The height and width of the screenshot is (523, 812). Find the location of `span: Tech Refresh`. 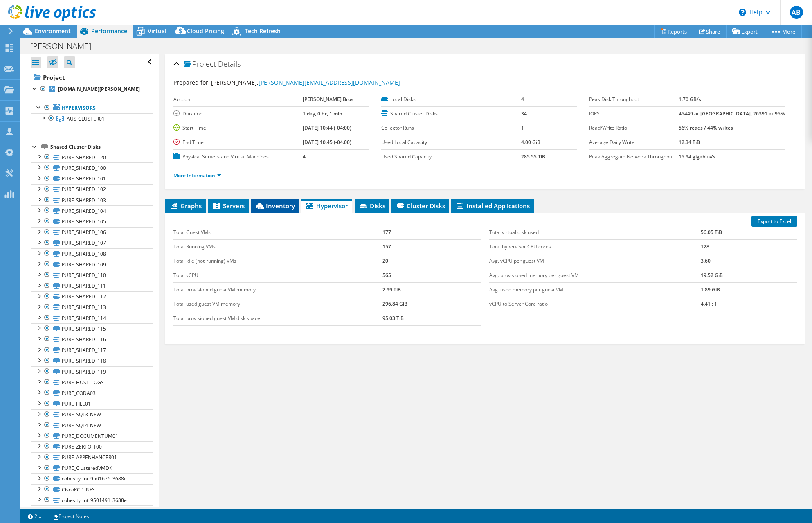

span: Tech Refresh is located at coordinates (263, 31).